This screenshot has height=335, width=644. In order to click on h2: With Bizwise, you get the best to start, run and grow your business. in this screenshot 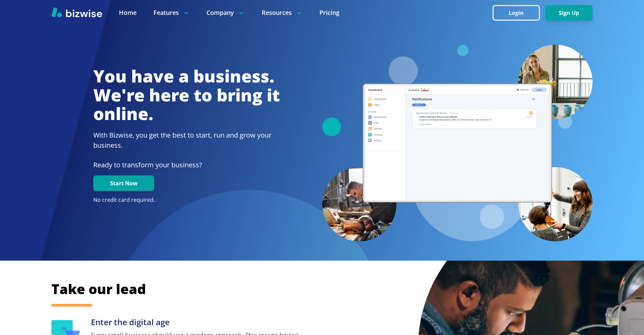, I will do `click(187, 141)`.